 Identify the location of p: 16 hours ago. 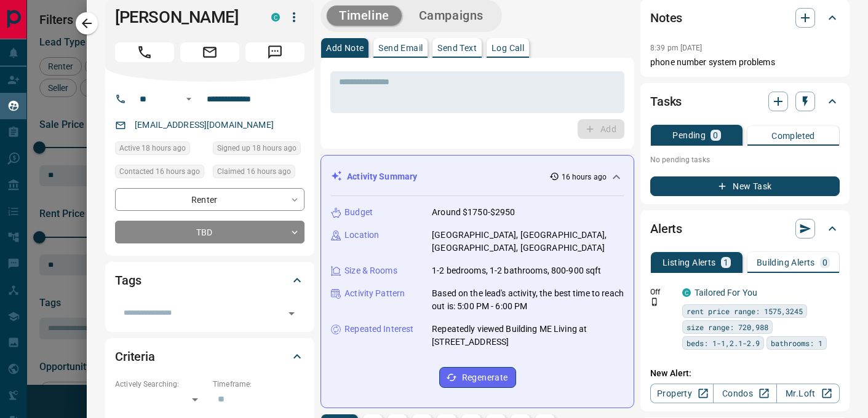
(583, 177).